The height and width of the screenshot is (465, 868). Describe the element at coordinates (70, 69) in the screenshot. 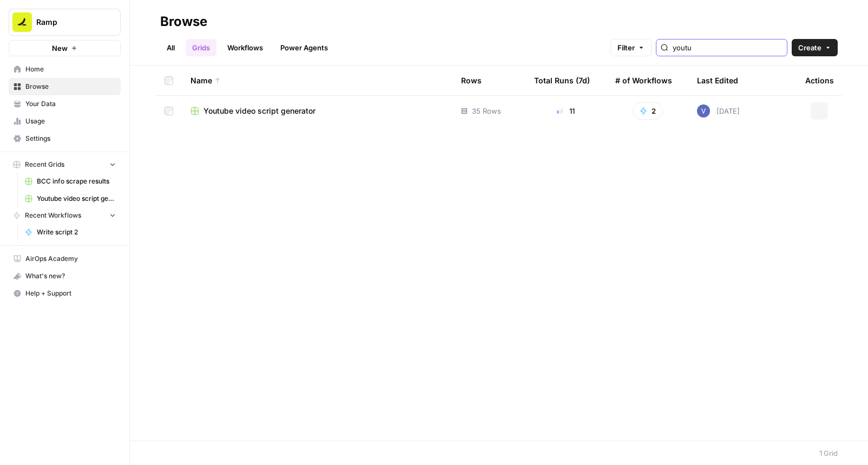

I see `span: Home` at that location.